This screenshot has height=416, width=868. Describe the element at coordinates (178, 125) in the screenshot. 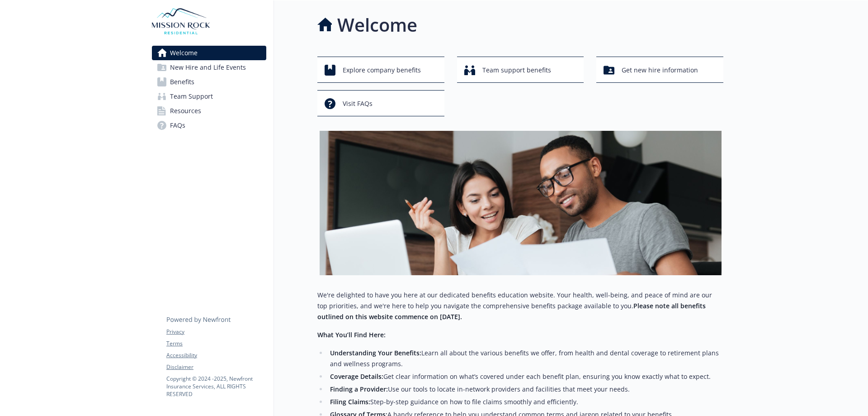

I see `span: FAQs` at that location.